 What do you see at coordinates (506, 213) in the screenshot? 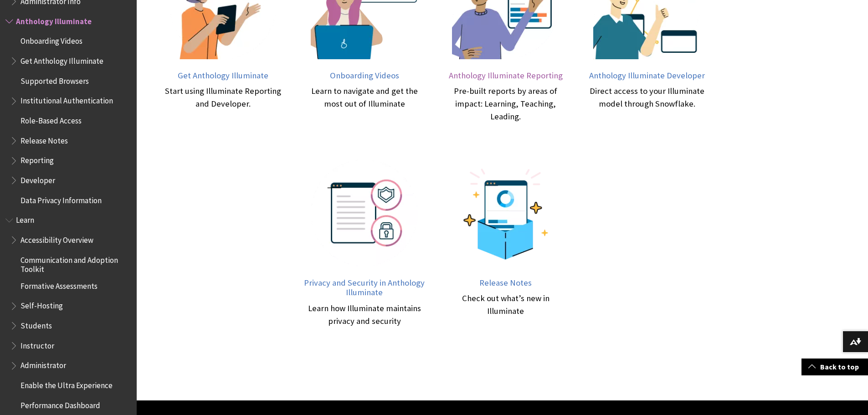
I see `img: Report unboxing` at bounding box center [506, 213].